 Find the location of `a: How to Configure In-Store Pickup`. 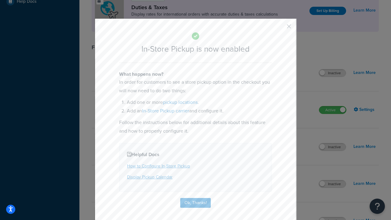

a: How to Configure In-Store Pickup is located at coordinates (159, 166).